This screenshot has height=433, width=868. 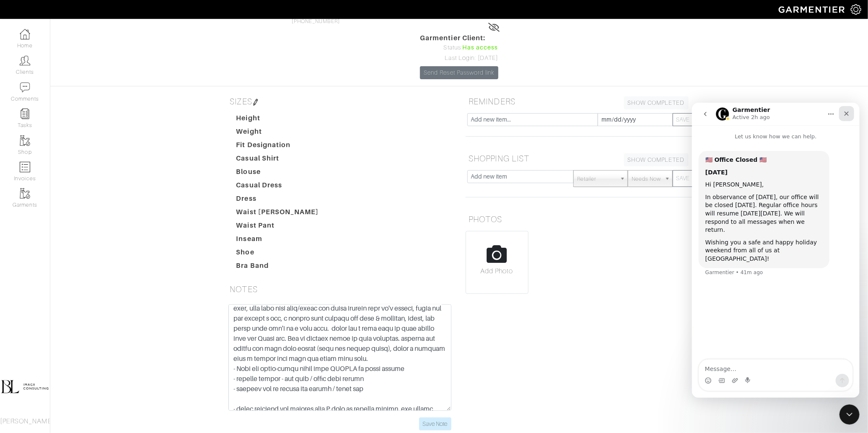 What do you see at coordinates (42, 170) in the screenshot?
I see `div: Garmentier • 41m ago` at bounding box center [42, 170].